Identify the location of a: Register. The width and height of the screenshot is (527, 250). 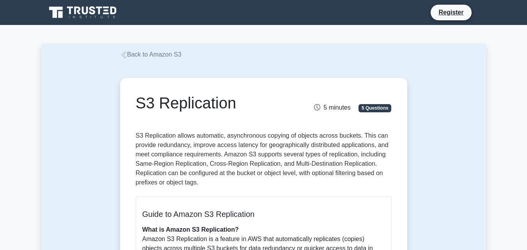
(451, 12).